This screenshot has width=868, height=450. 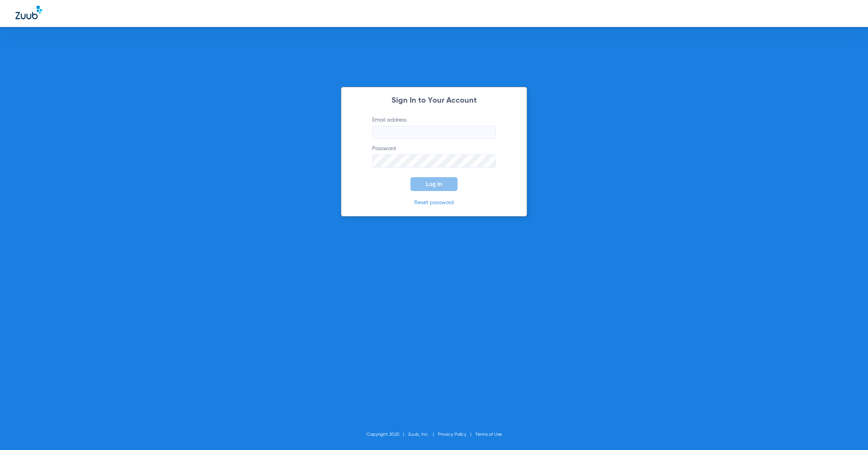 What do you see at coordinates (434, 128) in the screenshot?
I see `label: Email address` at bounding box center [434, 128].